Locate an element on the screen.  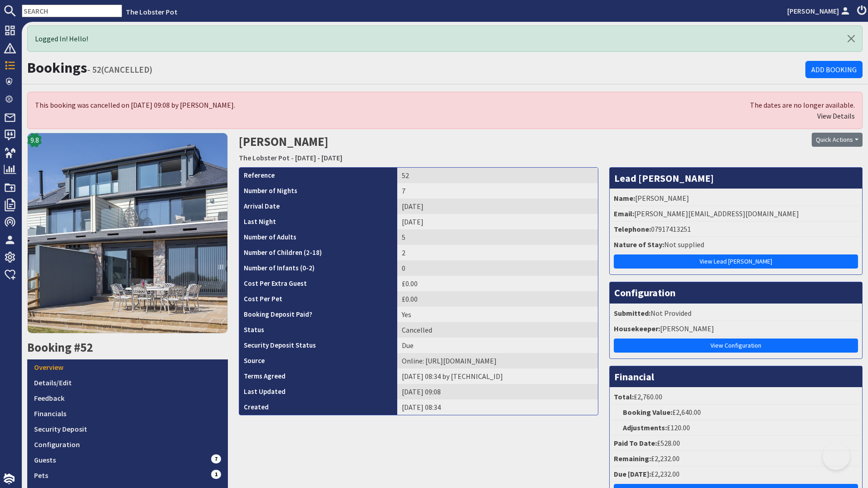
th: Source is located at coordinates (318, 360).